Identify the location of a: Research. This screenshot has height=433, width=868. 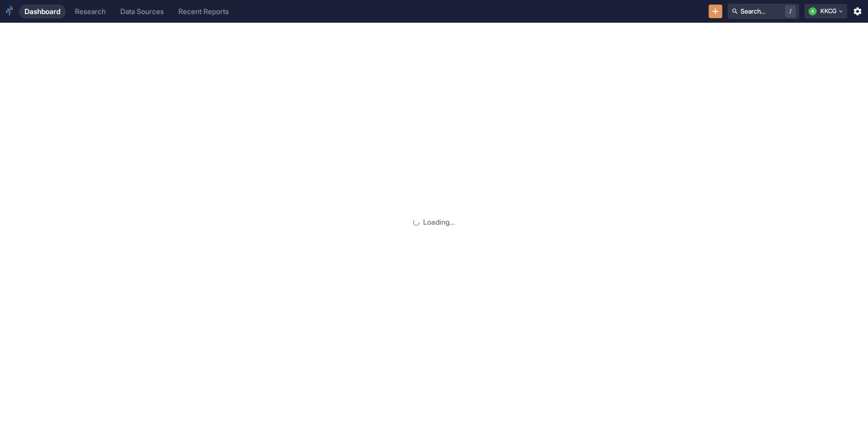
(91, 11).